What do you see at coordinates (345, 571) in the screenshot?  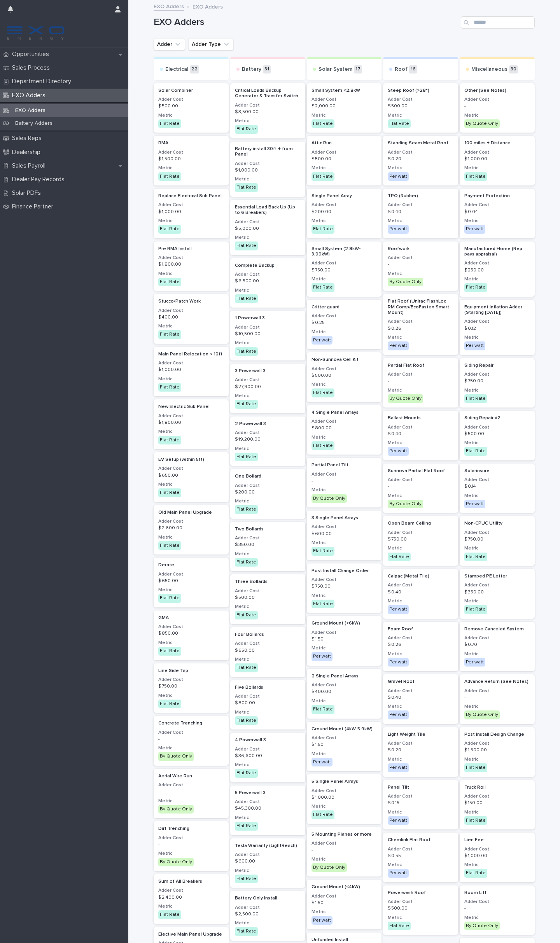 I see `p: Post Install Change Order` at bounding box center [345, 571].